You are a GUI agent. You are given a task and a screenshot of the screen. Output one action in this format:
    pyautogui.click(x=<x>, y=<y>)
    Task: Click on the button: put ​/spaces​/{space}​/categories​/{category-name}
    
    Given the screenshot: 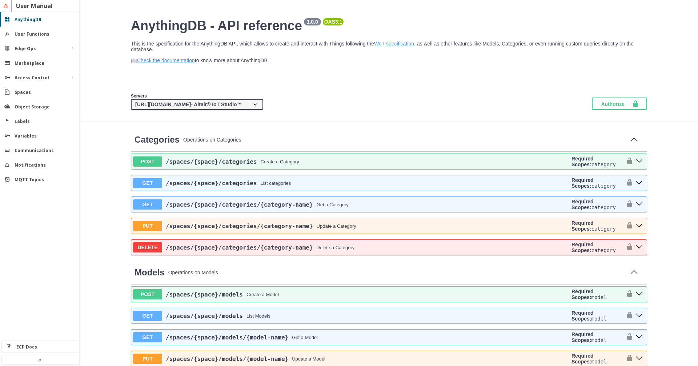 What is the action you would take?
    pyautogui.click(x=639, y=226)
    